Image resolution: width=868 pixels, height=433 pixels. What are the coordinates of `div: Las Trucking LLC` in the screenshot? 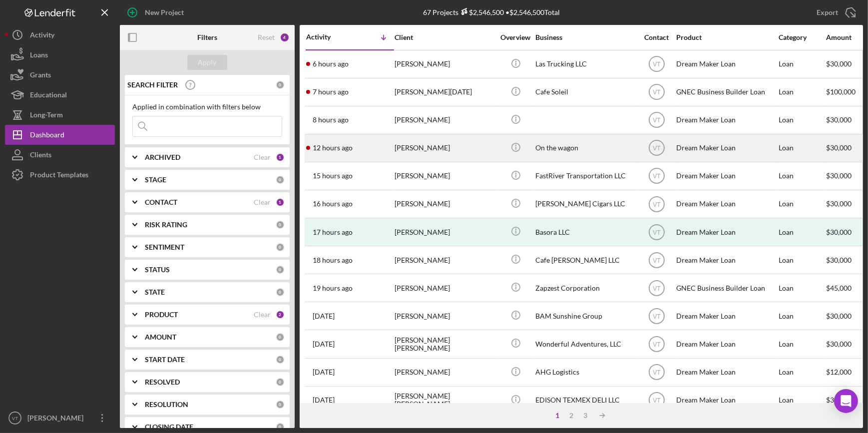 It's located at (585, 64).